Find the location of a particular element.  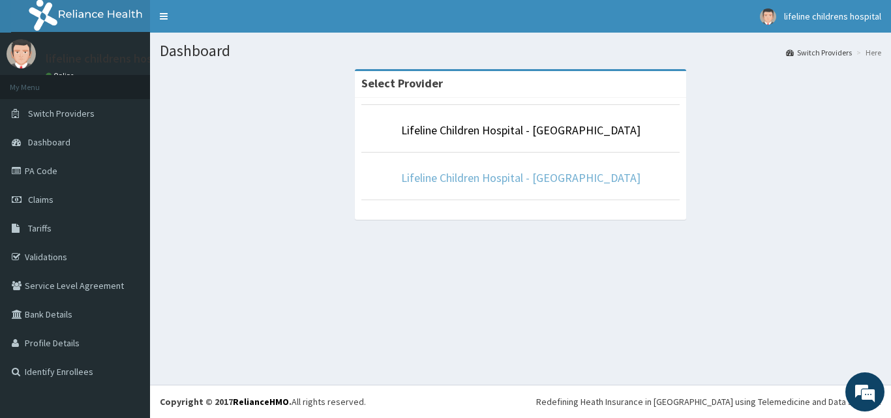

footer: All rights reserved. is located at coordinates (520, 401).